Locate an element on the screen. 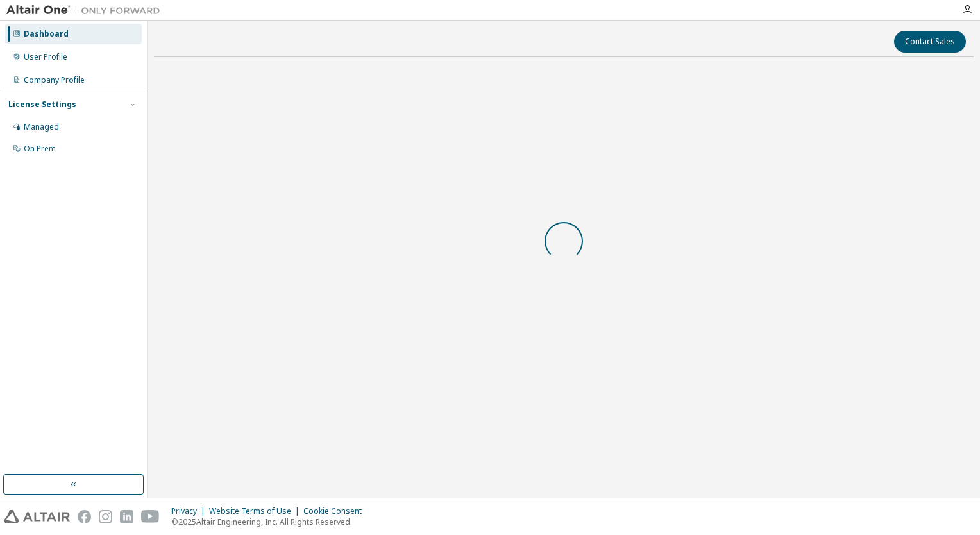 The height and width of the screenshot is (535, 980). img: Altair One is located at coordinates (87, 10).